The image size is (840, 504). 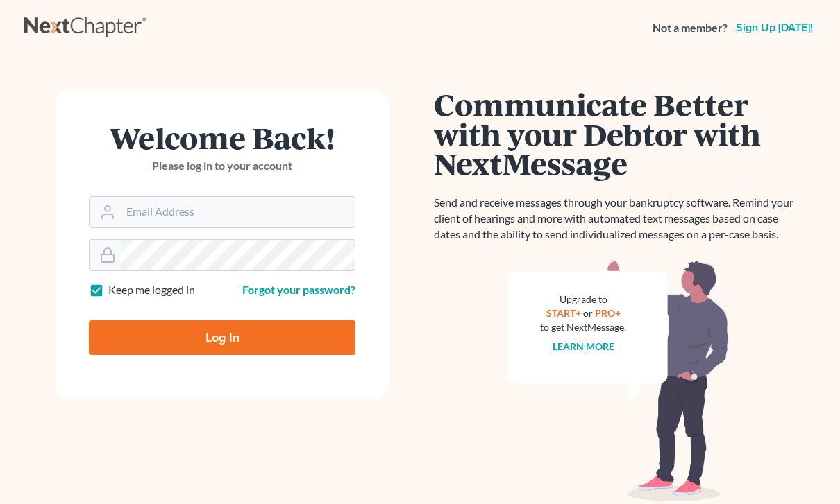 I want to click on div: Upgrade to, so click(x=583, y=299).